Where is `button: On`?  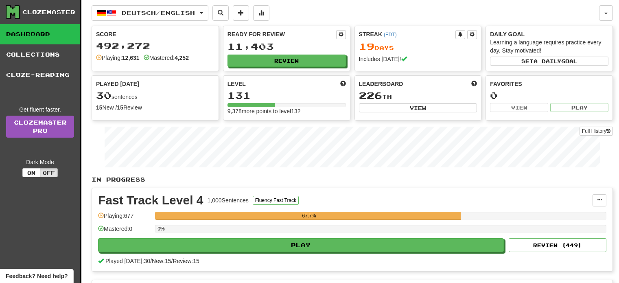
button: On is located at coordinates (31, 173).